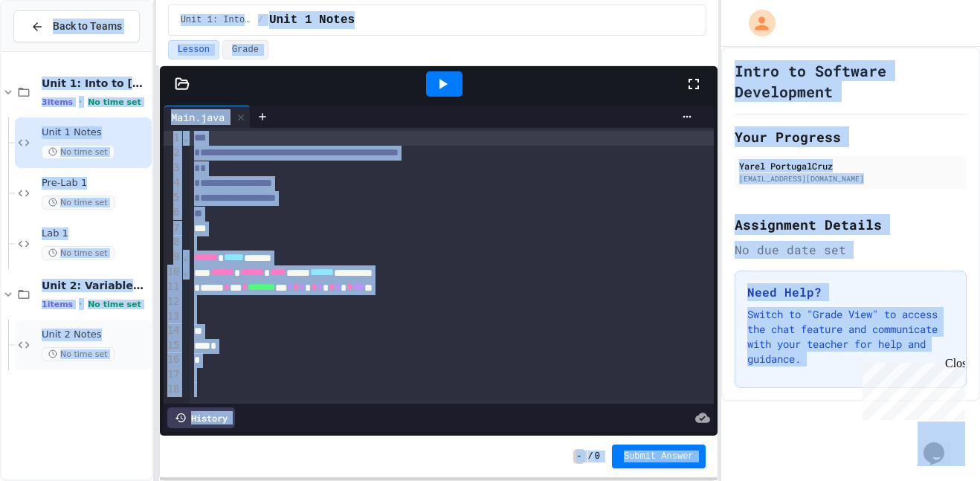  What do you see at coordinates (172, 138) in the screenshot?
I see `div: 1` at bounding box center [172, 138].